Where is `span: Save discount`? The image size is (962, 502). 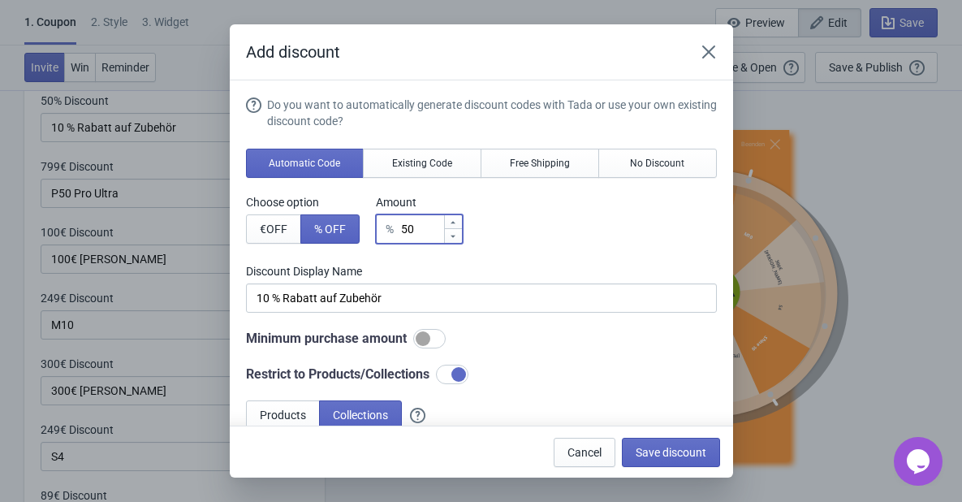 span: Save discount is located at coordinates (671, 452).